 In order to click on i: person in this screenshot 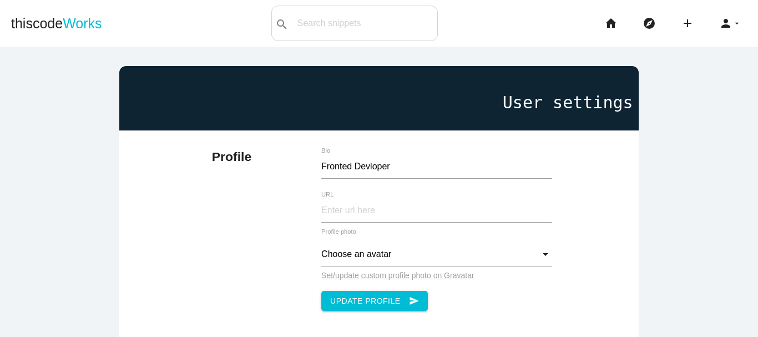, I will do `click(726, 23)`.